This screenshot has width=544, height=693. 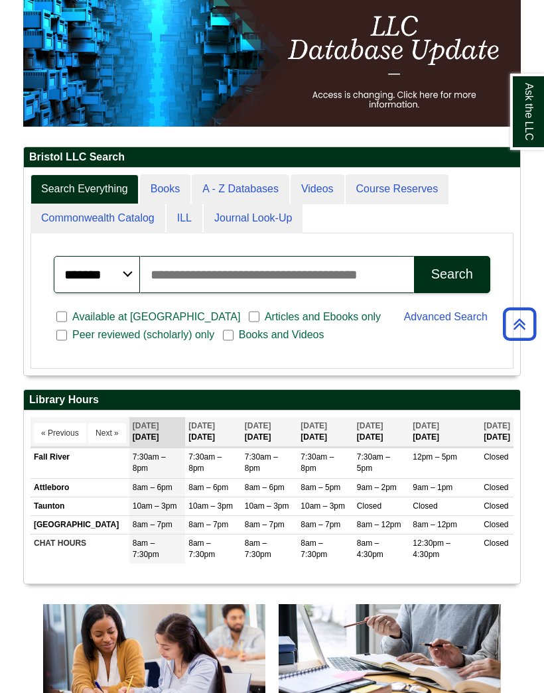 I want to click on a: Commonwealth Catalog, so click(x=97, y=218).